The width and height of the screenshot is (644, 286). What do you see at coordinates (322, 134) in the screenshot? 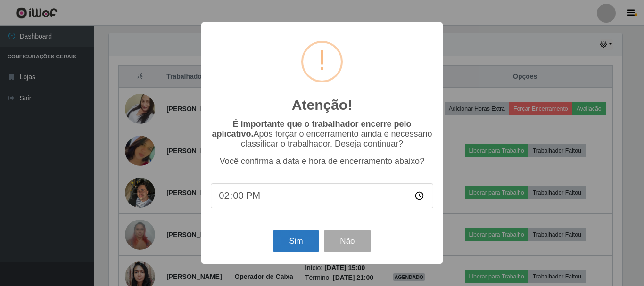
I see `p: Após forçar o encerramento ainda é necessário classificar o trabalhador. Deseja continuar?` at bounding box center [322, 134].